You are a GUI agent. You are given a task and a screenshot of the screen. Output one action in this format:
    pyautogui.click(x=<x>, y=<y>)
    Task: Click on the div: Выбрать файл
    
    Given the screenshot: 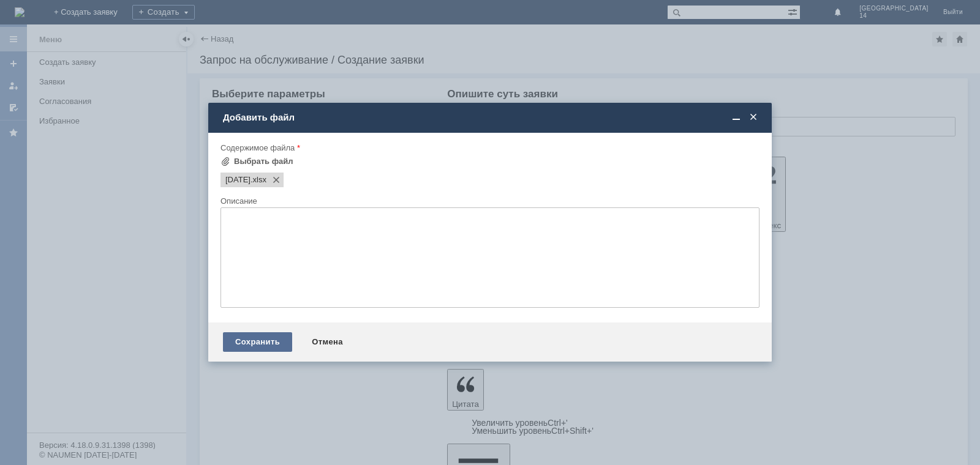 What is the action you would take?
    pyautogui.click(x=263, y=162)
    